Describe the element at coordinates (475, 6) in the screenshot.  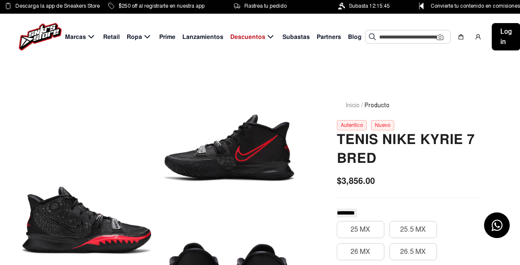
I see `span: Convierte tu contenido en comisiones` at that location.